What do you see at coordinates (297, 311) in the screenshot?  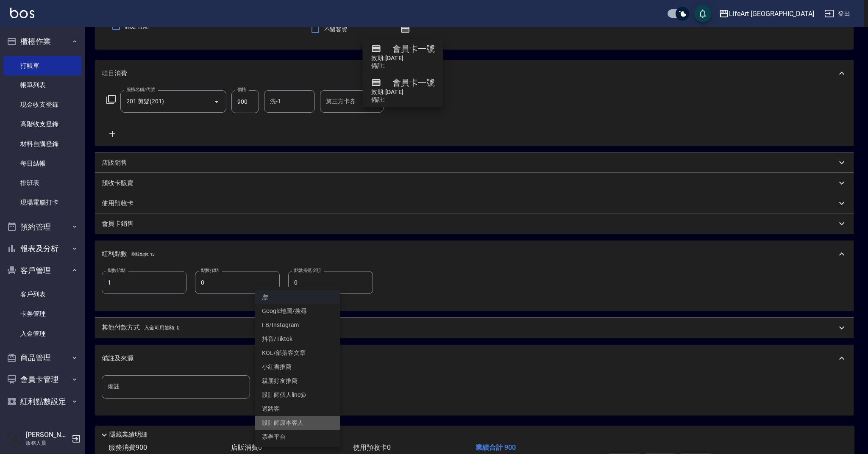 I see `li: Google地圖/搜尋` at bounding box center [297, 311].